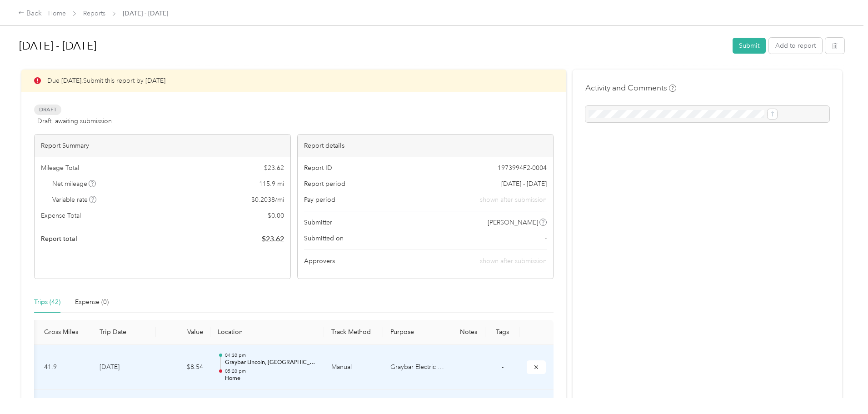 The width and height of the screenshot is (868, 414). Describe the element at coordinates (271, 355) in the screenshot. I see `p: 04:30 pm` at that location.